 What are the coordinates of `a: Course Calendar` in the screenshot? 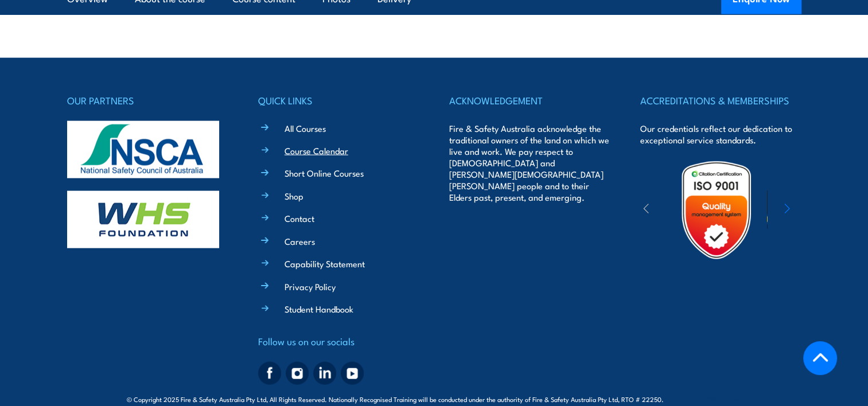 It's located at (316, 150).